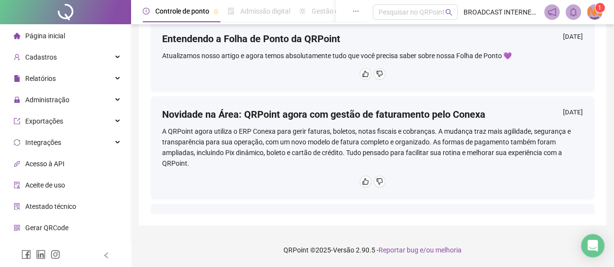  What do you see at coordinates (17, 207) in the screenshot?
I see `span: solution` at bounding box center [17, 207].